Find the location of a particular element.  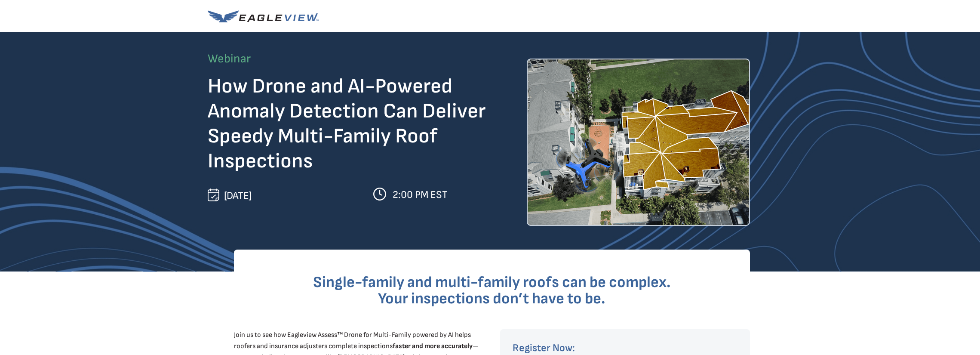

span: Your inspections don’t have to be. is located at coordinates (492, 299).